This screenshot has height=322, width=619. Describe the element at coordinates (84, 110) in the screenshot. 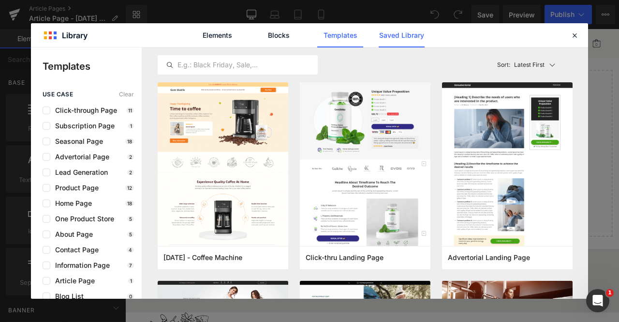

I see `span: Click-through Page` at that location.